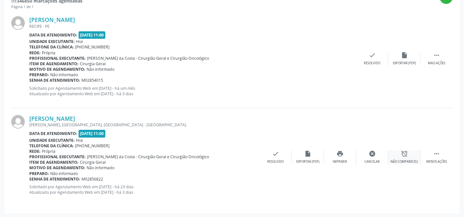 This screenshot has width=464, height=217. What do you see at coordinates (437, 161) in the screenshot?
I see `div: Menos ações` at bounding box center [437, 161].